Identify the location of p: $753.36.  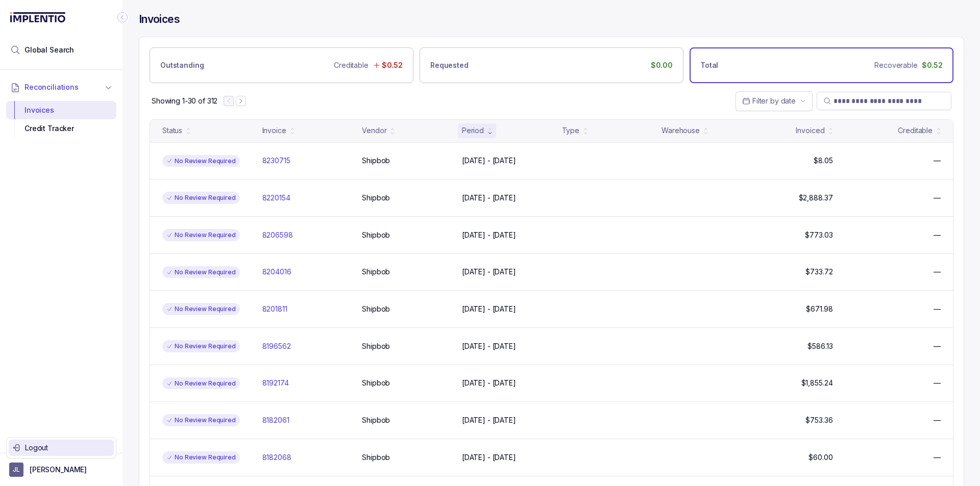
(818, 420).